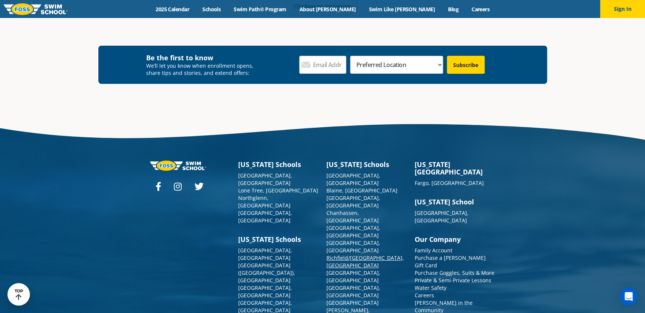  I want to click on input: Subscribe, so click(466, 65).